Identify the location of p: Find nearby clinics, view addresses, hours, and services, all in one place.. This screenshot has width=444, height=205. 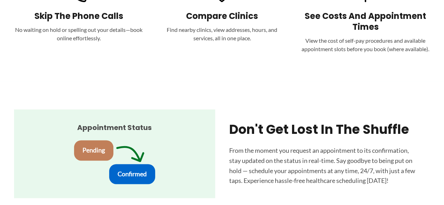
(222, 34).